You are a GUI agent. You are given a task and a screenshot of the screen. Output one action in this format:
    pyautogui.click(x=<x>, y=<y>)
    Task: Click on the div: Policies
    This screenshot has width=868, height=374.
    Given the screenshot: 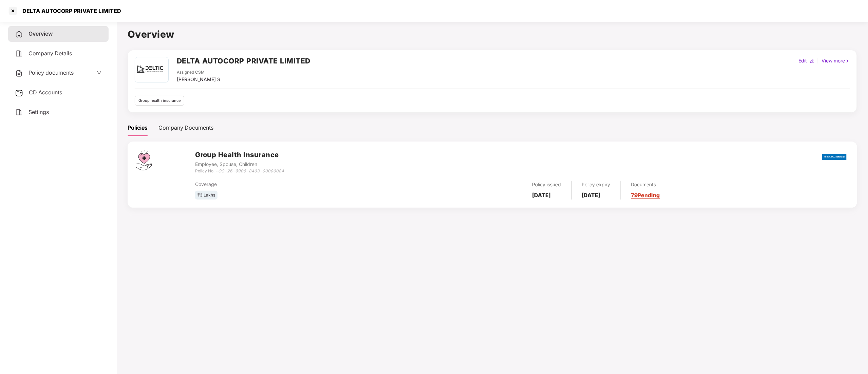 What is the action you would take?
    pyautogui.click(x=137, y=128)
    